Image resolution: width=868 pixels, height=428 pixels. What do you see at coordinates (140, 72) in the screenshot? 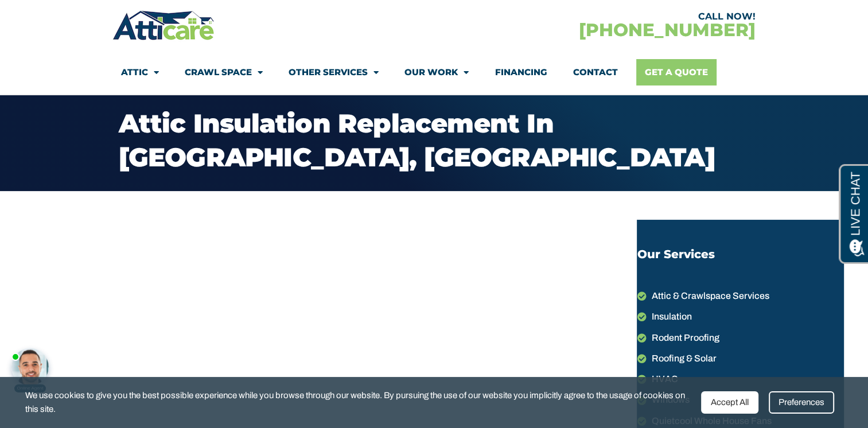
I see `a: Attic` at bounding box center [140, 72].